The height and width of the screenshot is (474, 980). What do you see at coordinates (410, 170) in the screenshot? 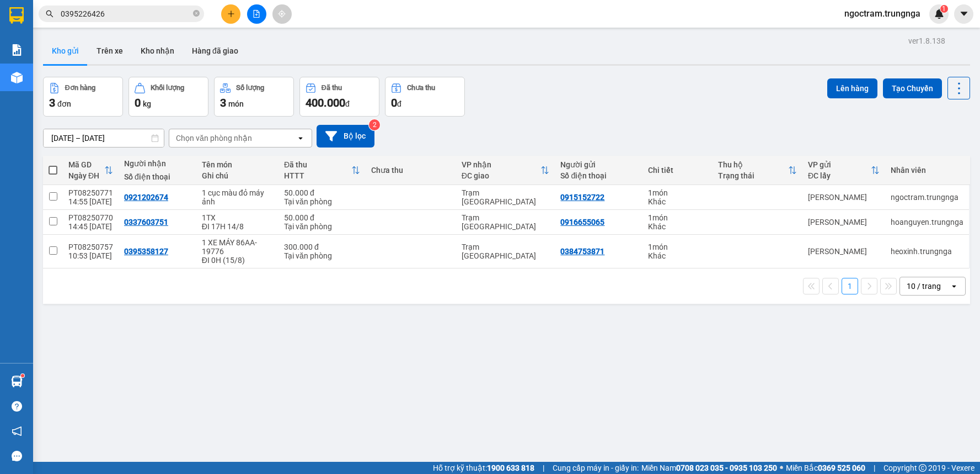
I see `div: Chưa thu` at bounding box center [410, 170].